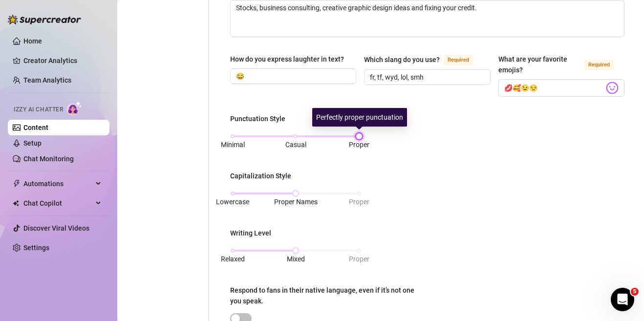 This screenshot has height=321, width=644. Describe the element at coordinates (36, 127) in the screenshot. I see `a: Content` at that location.